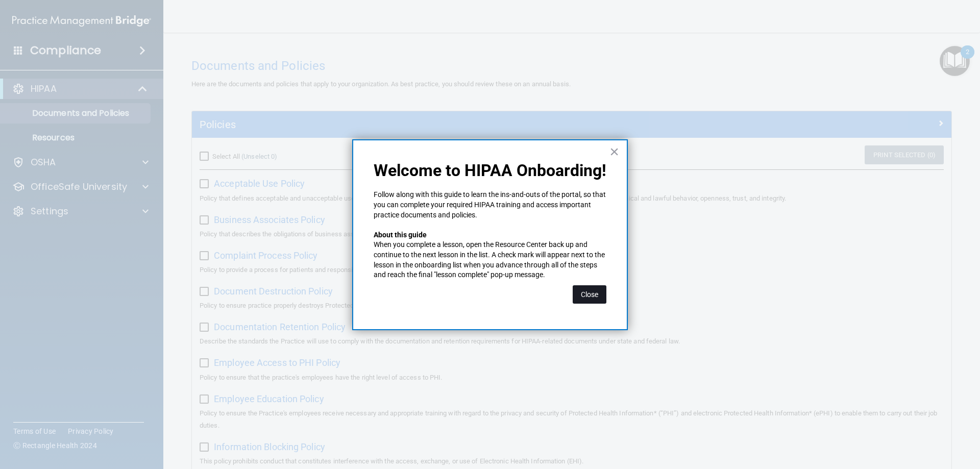  Describe the element at coordinates (490, 204) in the screenshot. I see `p: Follow along with this guide to learn the ins-and-outs of the portal, so that you can complete yo...` at that location.